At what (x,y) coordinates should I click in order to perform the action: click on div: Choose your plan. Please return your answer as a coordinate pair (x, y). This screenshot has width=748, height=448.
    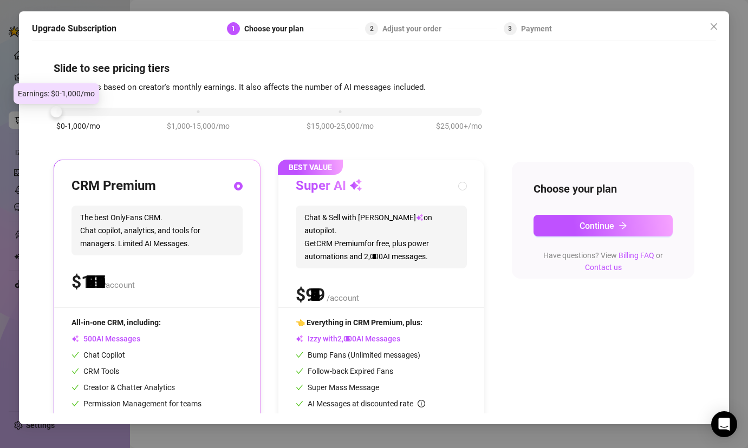
    Looking at the image, I should click on (277, 29).